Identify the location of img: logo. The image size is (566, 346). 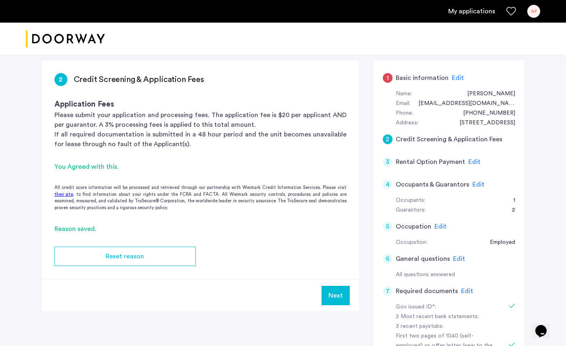
(65, 39).